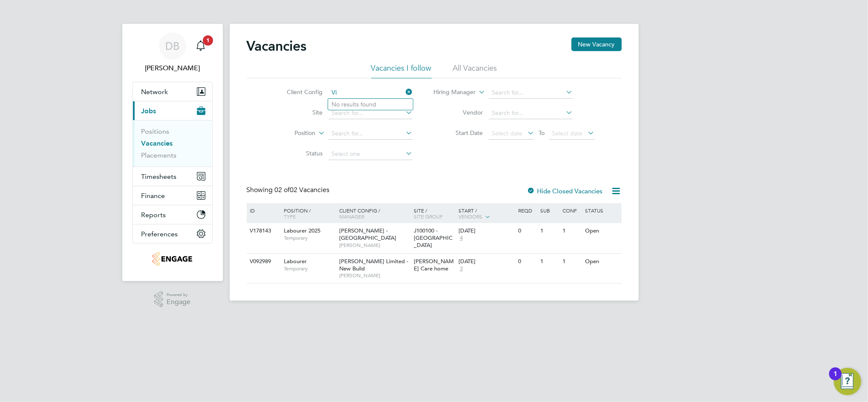 The width and height of the screenshot is (868, 402). Describe the element at coordinates (157, 143) in the screenshot. I see `a: Vacancies` at that location.